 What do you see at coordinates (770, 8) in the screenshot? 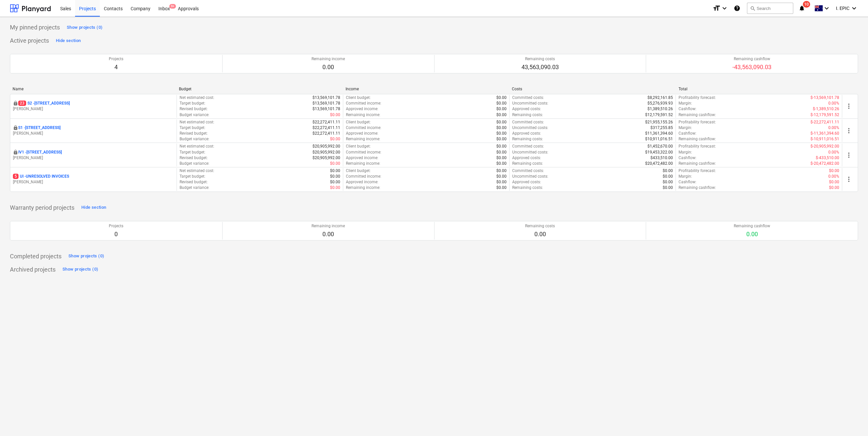
I see `button: Search` at bounding box center [770, 8].